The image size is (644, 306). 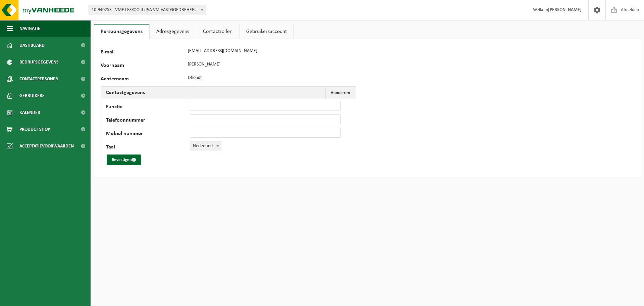 I want to click on label: Functie, so click(x=148, y=107).